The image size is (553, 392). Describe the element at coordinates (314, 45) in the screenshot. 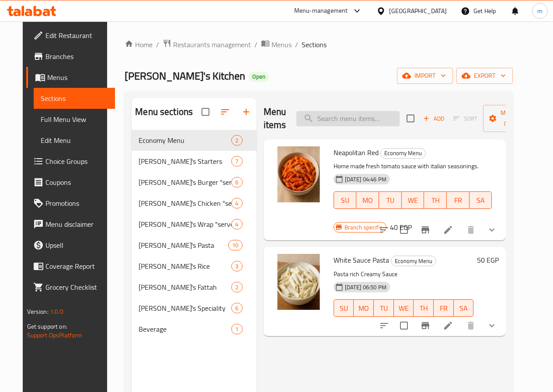

I see `span: Sections` at that location.